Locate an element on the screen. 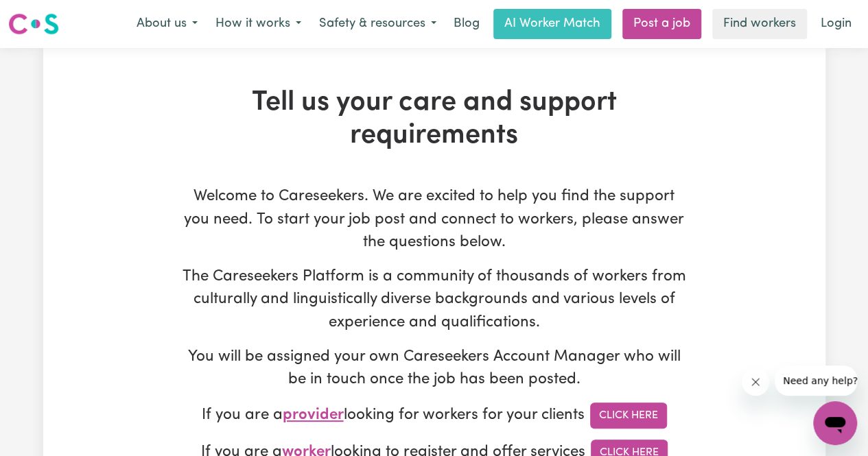 This screenshot has width=868, height=456. p: If you are a looking for workers for your clients is located at coordinates (434, 416).